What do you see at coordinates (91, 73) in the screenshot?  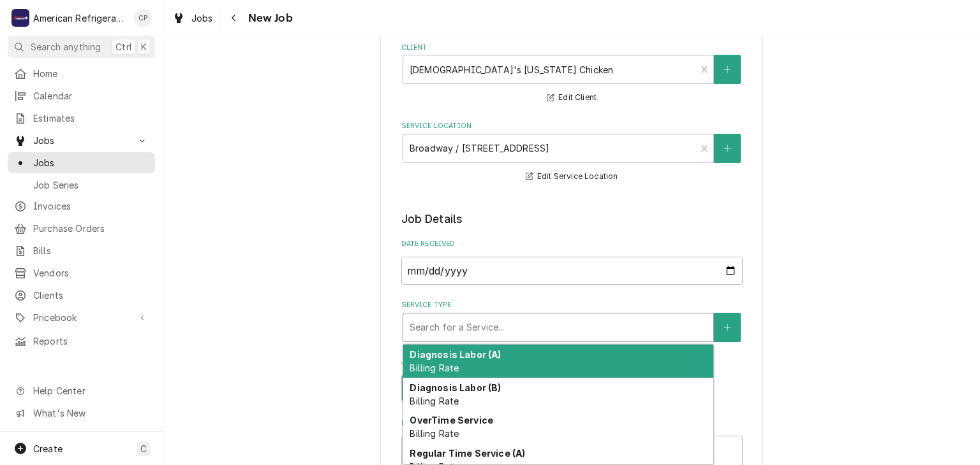 I see `span: Home` at bounding box center [91, 73].